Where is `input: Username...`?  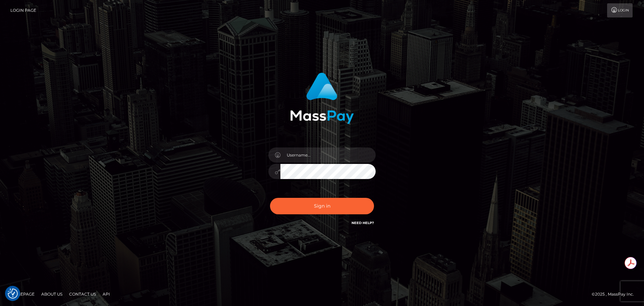
input: Username... is located at coordinates (328, 155).